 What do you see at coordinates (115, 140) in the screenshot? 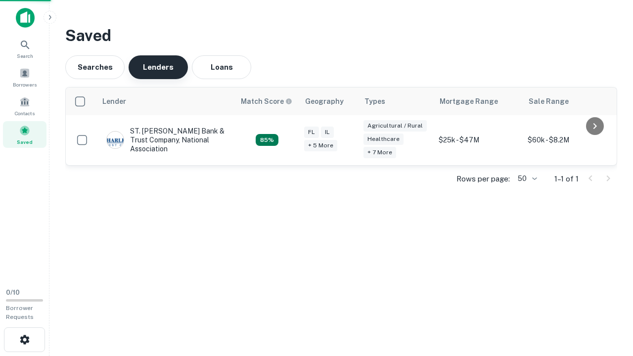
I see `img: picture` at bounding box center [115, 140].